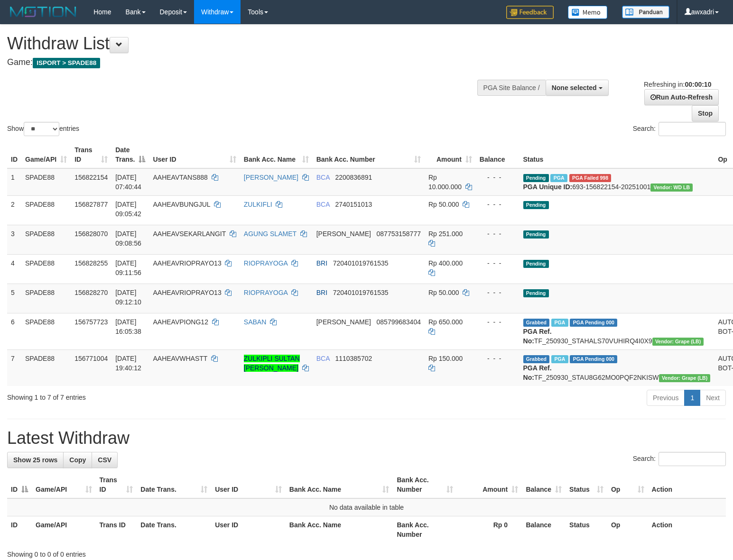 This screenshot has height=560, width=733. Describe the element at coordinates (14, 182) in the screenshot. I see `td: 1` at that location.